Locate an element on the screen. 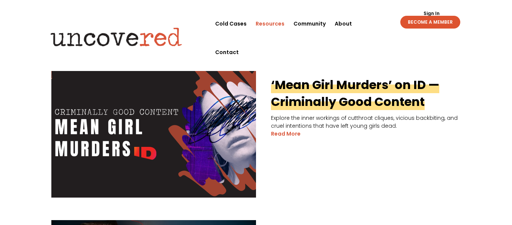 The width and height of the screenshot is (512, 225). a: read more is located at coordinates (286, 134).